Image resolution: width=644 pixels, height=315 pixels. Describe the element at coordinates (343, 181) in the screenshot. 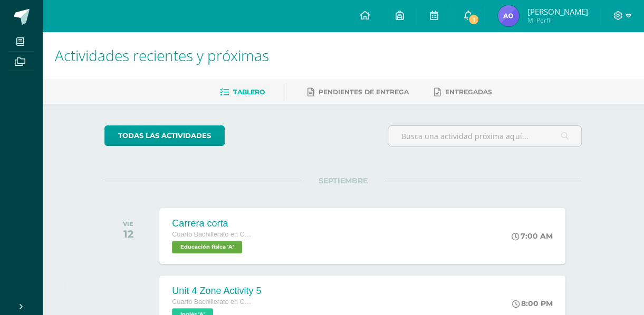

I see `span: SEPTIEMBRE` at that location.